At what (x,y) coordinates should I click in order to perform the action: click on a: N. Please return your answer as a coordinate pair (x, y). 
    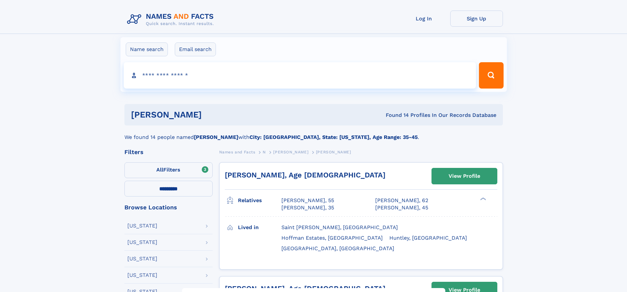
    Looking at the image, I should click on (264, 152).